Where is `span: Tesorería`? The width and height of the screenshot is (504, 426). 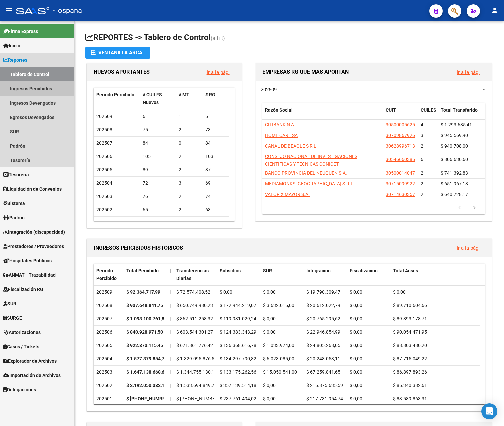
span: Tesorería is located at coordinates (16, 175).